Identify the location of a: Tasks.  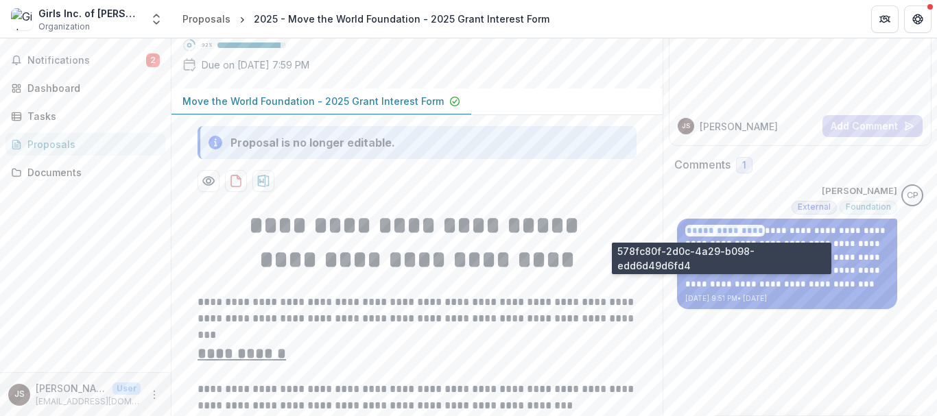
(85, 116).